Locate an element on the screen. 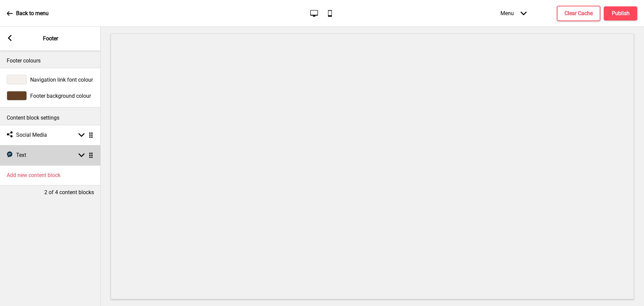 The width and height of the screenshot is (644, 306). span: Navigation link font colour is located at coordinates (62, 80).